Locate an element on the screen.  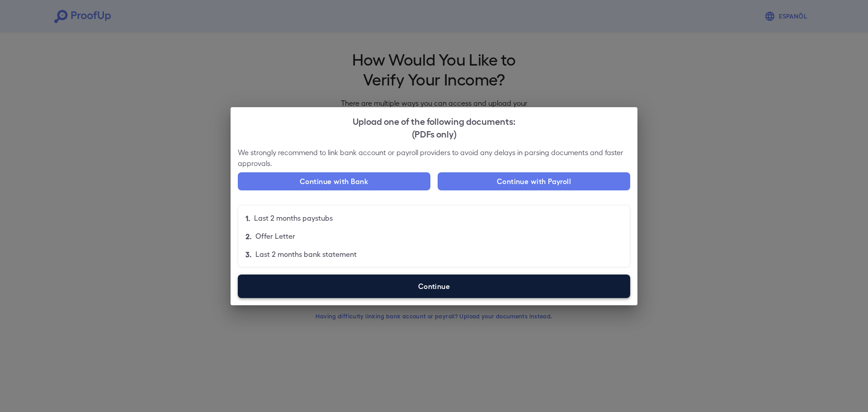
div: (PDFs only) is located at coordinates (434, 134).